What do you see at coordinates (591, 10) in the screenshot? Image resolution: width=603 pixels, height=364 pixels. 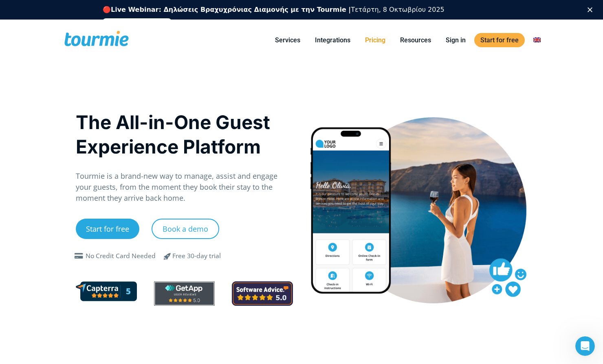 I see `div: Κλείσιμο` at bounding box center [591, 10].